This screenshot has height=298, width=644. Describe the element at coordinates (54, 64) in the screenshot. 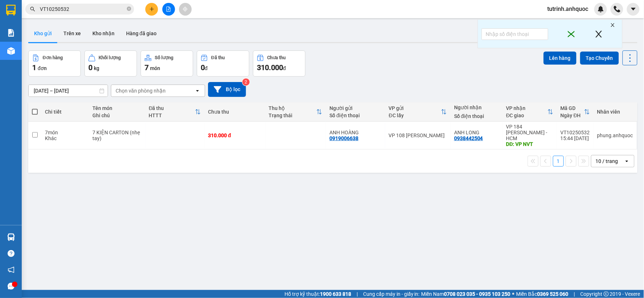

I see `button: Đơn hàng1đơn` at that location.